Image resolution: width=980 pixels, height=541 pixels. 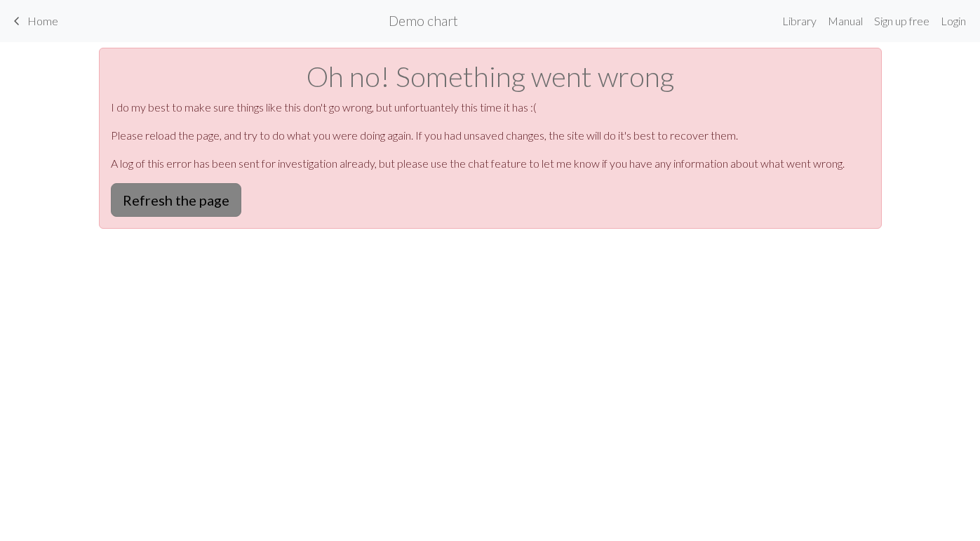 I want to click on a: Sign up free, so click(x=901, y=21).